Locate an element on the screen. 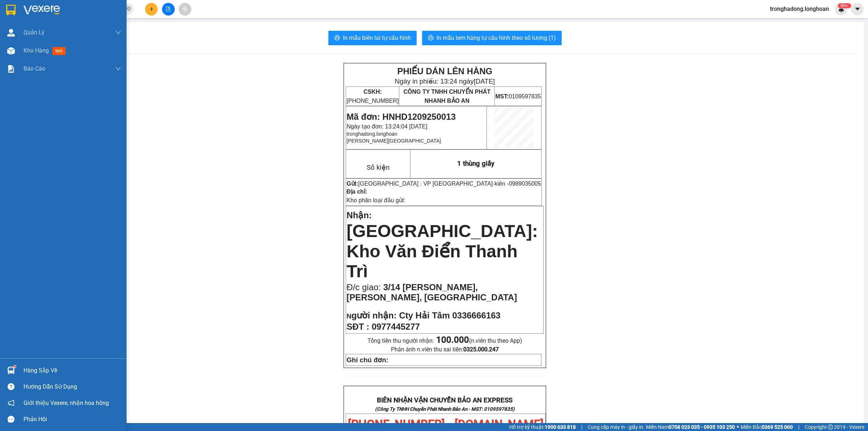 The height and width of the screenshot is (431, 868). span: copyright is located at coordinates (831, 428).